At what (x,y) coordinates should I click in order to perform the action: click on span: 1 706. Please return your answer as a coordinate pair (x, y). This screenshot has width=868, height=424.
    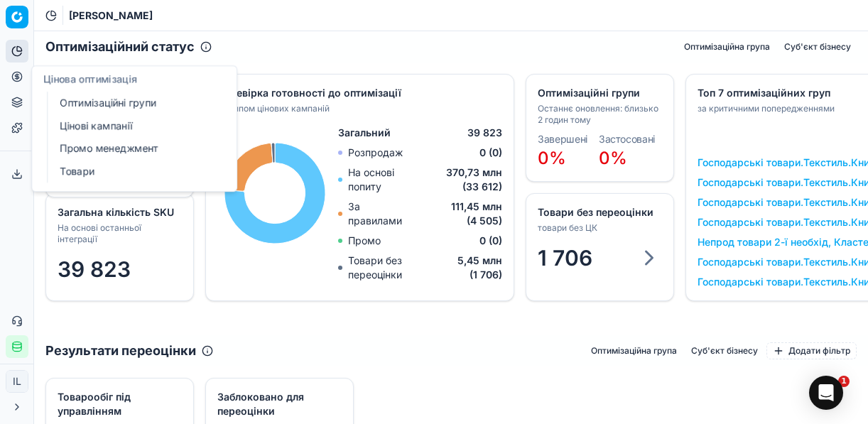
    Looking at the image, I should click on (564, 258).